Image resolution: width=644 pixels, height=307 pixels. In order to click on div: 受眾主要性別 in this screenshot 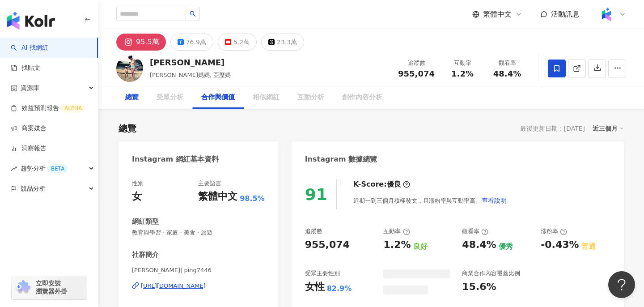, I will do `click(323, 273)`.